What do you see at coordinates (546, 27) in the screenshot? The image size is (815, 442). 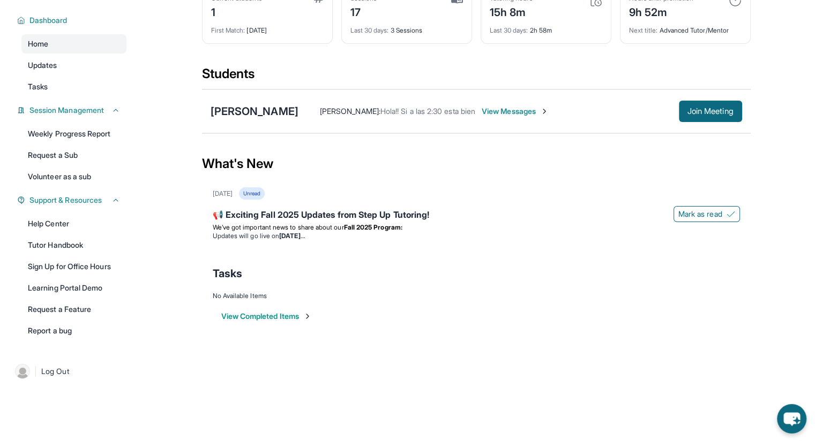 I see `div: 2h 58m` at bounding box center [546, 27].